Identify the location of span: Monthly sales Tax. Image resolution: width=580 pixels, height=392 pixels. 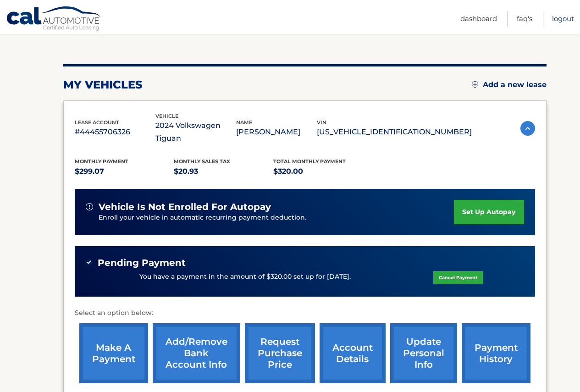
(202, 162).